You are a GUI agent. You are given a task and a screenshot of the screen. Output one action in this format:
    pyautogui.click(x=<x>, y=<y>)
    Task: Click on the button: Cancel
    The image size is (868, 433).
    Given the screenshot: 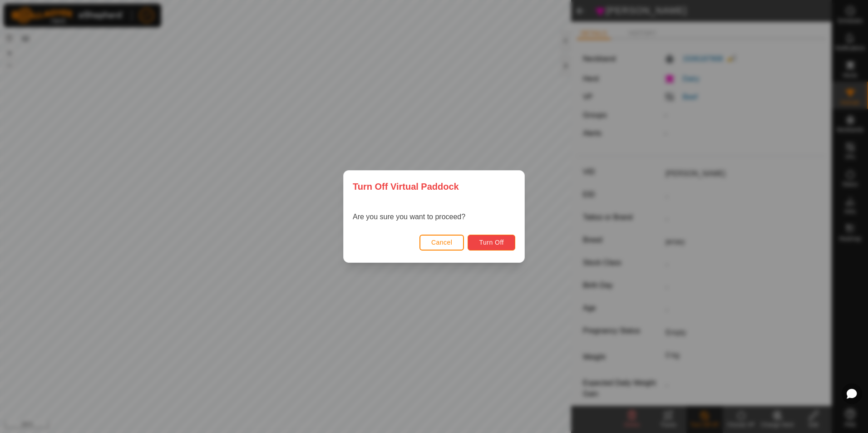 What is the action you would take?
    pyautogui.click(x=442, y=242)
    